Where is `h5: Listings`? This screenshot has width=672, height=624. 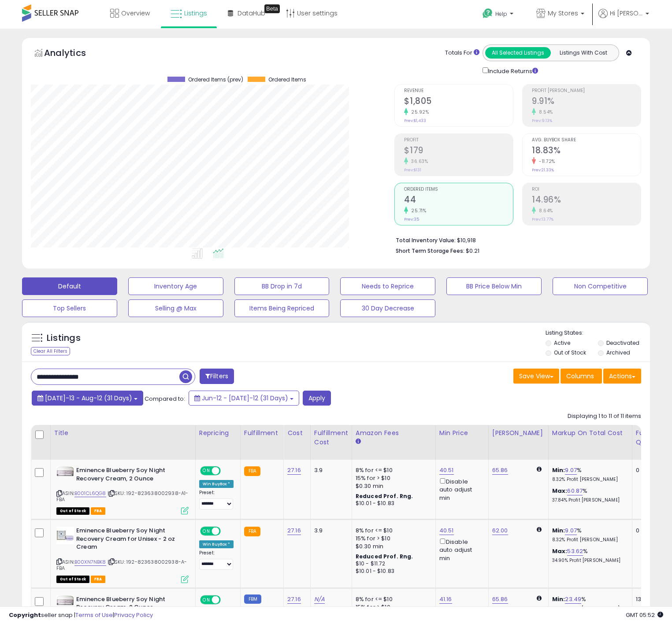
h5: Listings is located at coordinates (63, 338).